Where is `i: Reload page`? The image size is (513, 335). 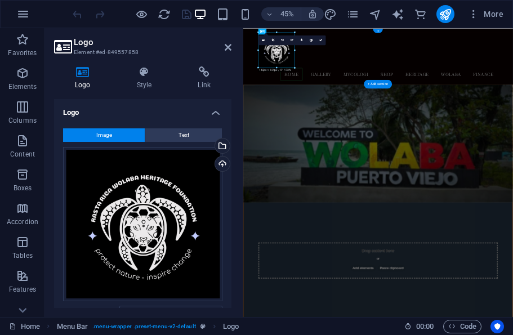
i: Reload page is located at coordinates (164, 14).